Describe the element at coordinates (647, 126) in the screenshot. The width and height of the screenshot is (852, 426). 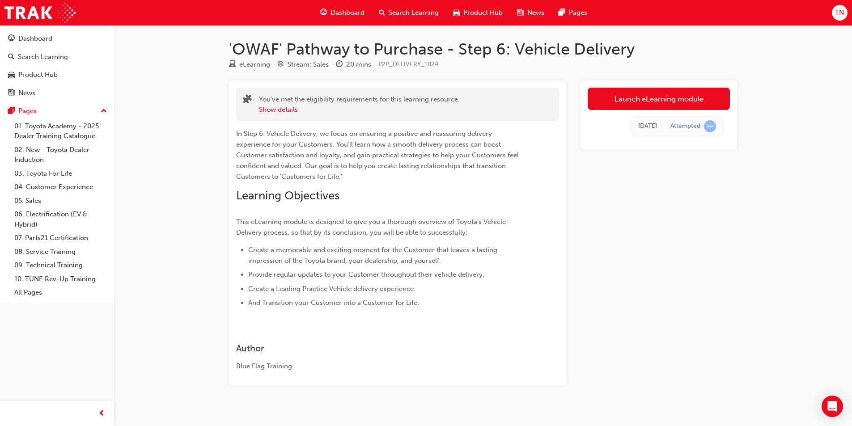
I see `div: Fri Sep 19 2025 15:35:03 GMT+1000 (Australian Eastern Standard Time)` at that location.